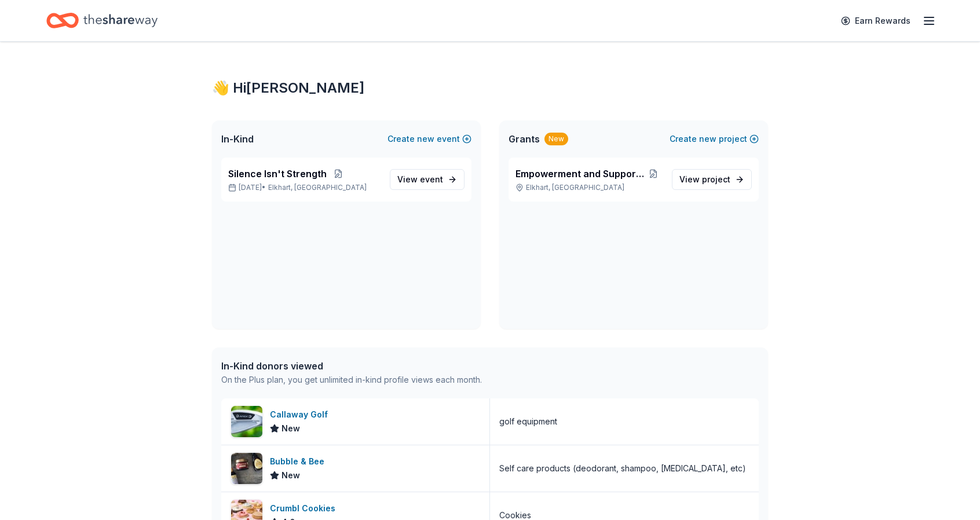 Image resolution: width=980 pixels, height=520 pixels. What do you see at coordinates (876, 21) in the screenshot?
I see `a: Earn Rewards` at bounding box center [876, 21].